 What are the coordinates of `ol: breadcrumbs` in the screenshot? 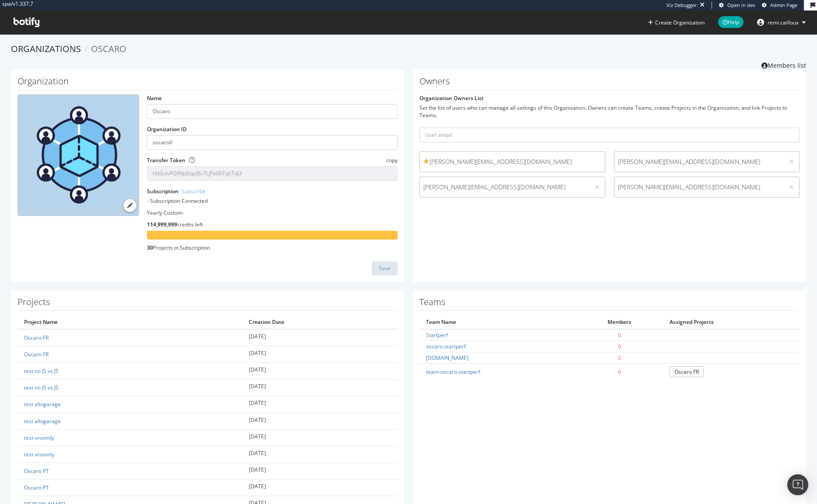 It's located at (408, 49).